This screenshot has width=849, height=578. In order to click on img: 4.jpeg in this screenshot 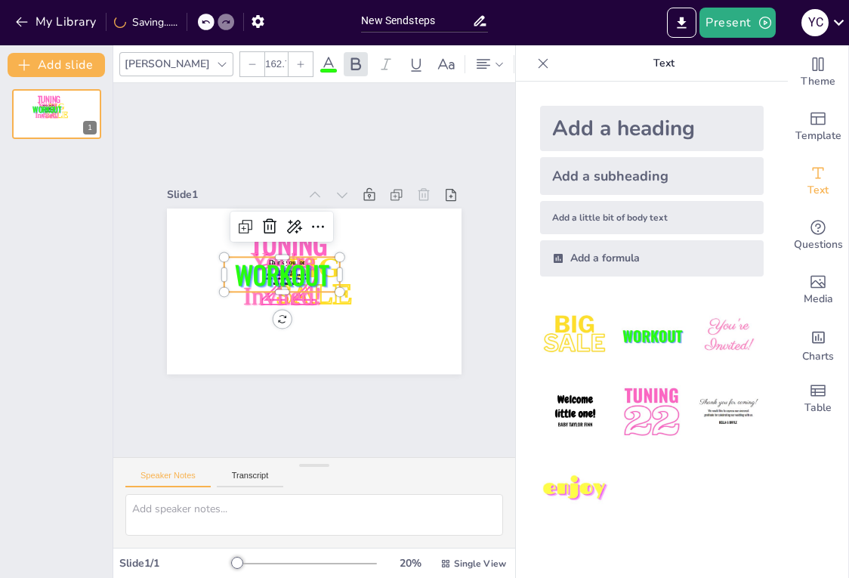, I will do `click(575, 412)`.